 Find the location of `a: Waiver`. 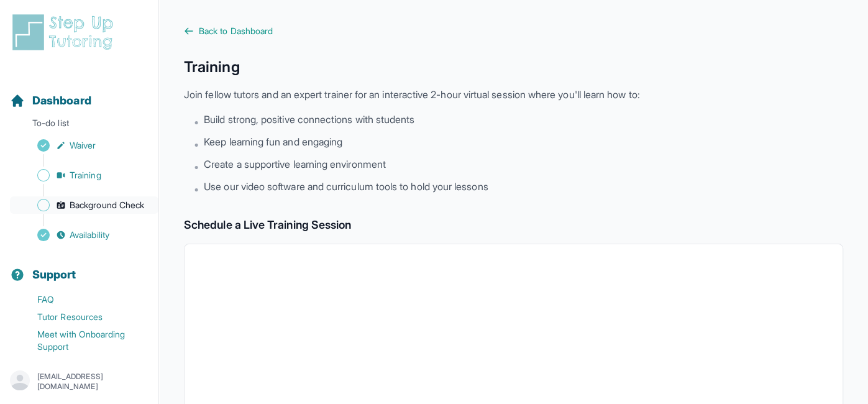

a: Waiver is located at coordinates (83, 146).